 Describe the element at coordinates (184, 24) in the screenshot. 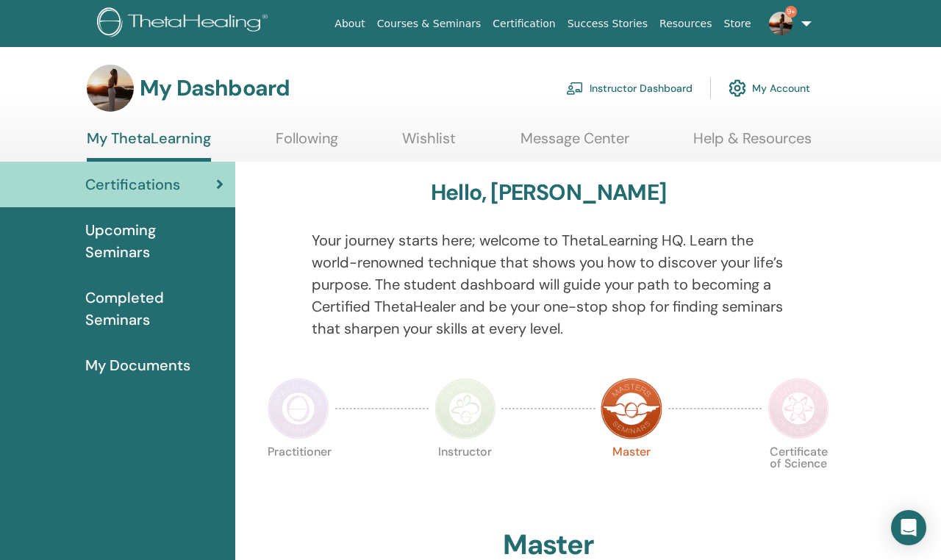

I see `img: logo.png` at that location.